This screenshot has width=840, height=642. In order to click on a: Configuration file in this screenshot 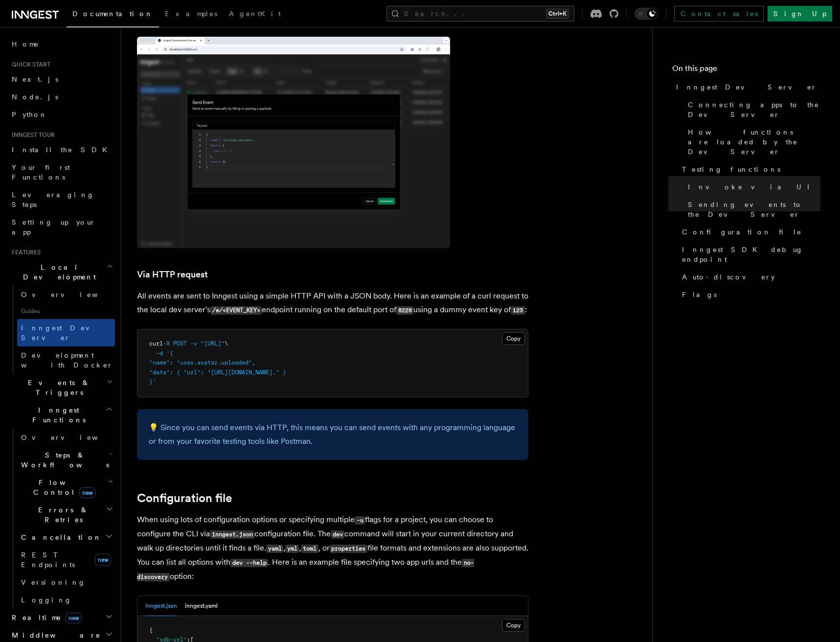, I will do `click(749, 232)`.